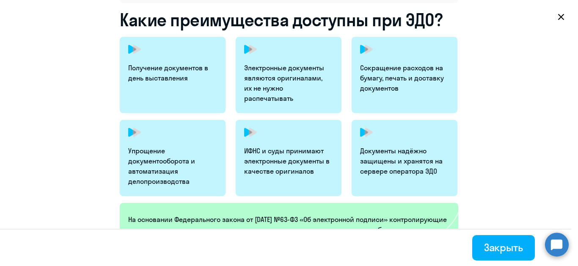  What do you see at coordinates (287, 83) in the screenshot?
I see `p: Электронные документы являются оригиналами, их не нужно распечатывать` at bounding box center [287, 83].